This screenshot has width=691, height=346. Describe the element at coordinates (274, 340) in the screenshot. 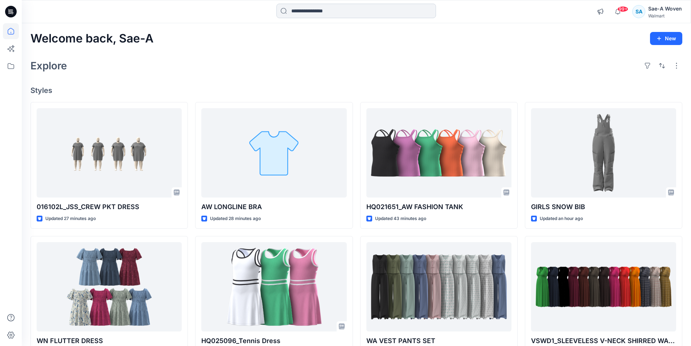

I see `p: HQ025096_Tennis Dress` at that location.